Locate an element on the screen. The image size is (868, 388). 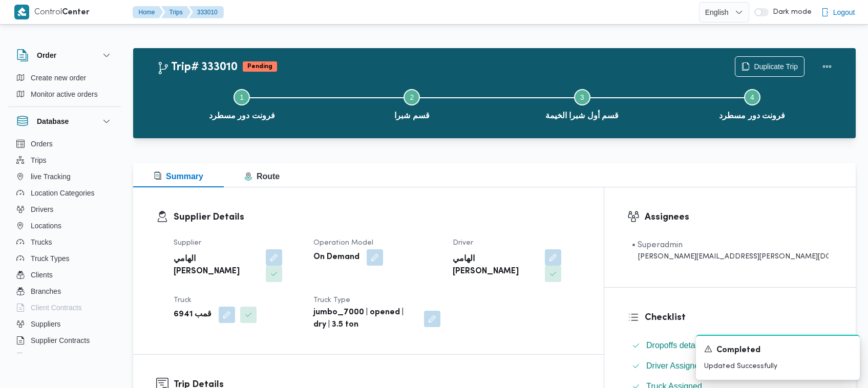
span: Completed is located at coordinates (739, 350).